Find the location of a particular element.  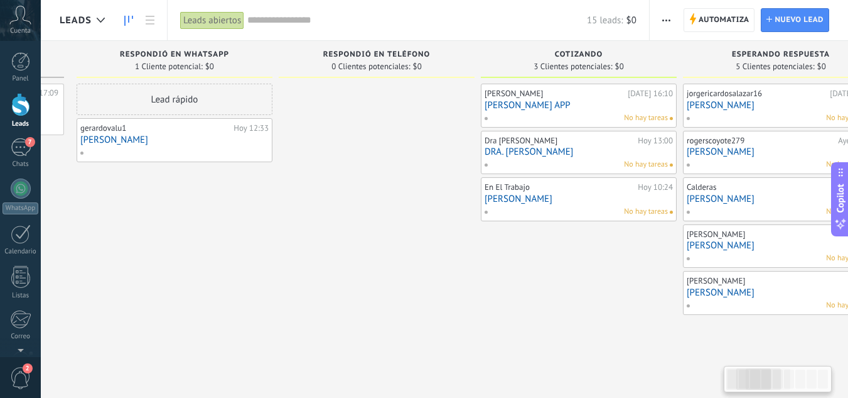

span: 0 Clientes potenciales: is located at coordinates (371, 67).